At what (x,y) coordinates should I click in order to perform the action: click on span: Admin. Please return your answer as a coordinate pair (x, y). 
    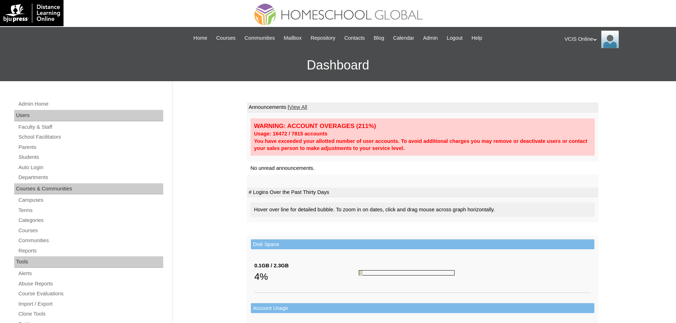
    Looking at the image, I should click on (430, 38).